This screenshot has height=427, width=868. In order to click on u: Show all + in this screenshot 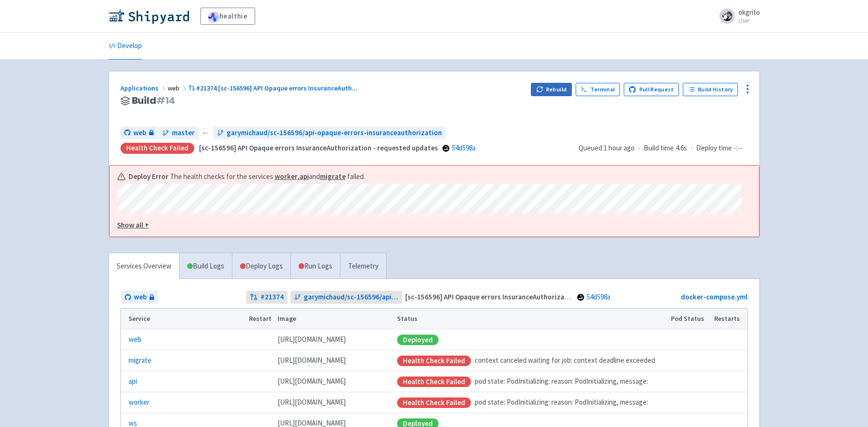, I will do `click(133, 225)`.